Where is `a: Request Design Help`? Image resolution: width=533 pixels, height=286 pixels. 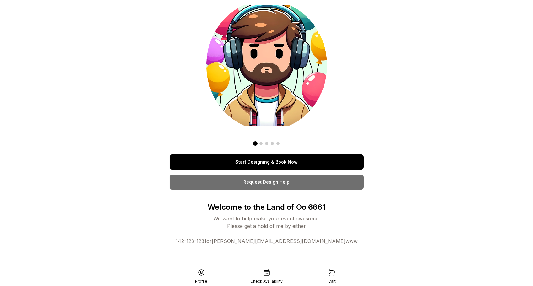
a: Request Design Help is located at coordinates (266, 182).